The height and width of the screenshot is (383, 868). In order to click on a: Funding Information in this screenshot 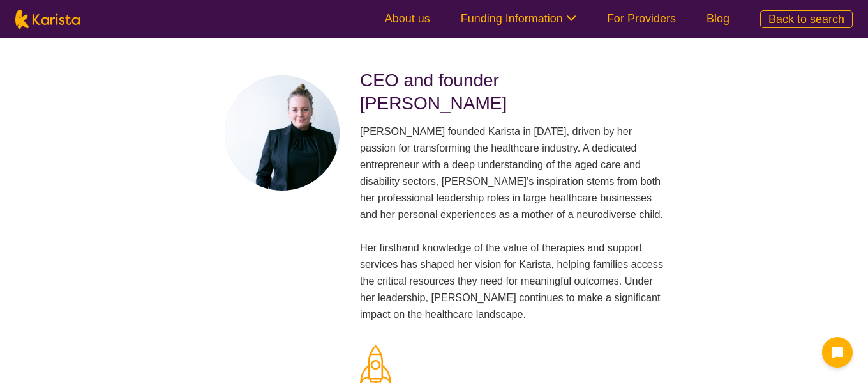, I will do `click(519, 18)`.